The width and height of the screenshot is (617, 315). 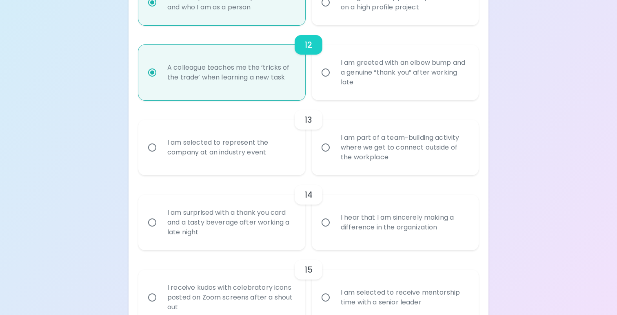 I want to click on div: I am surprised with a thank you card and a tasty beverage after working a late night, so click(x=231, y=223).